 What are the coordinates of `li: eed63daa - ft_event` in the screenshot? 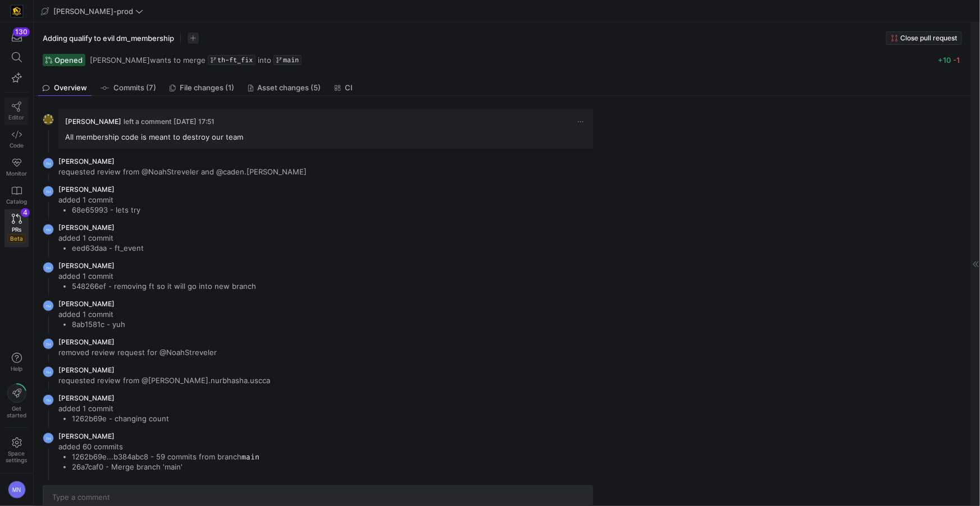 It's located at (108, 248).